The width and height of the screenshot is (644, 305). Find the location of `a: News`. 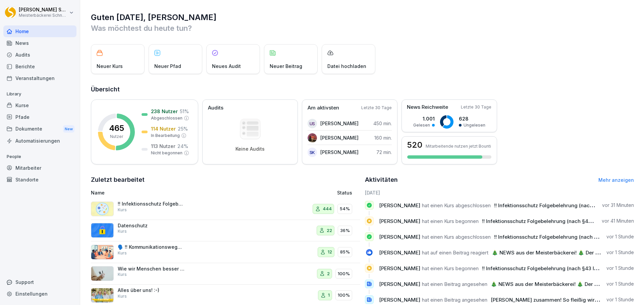

a: News is located at coordinates (40, 43).